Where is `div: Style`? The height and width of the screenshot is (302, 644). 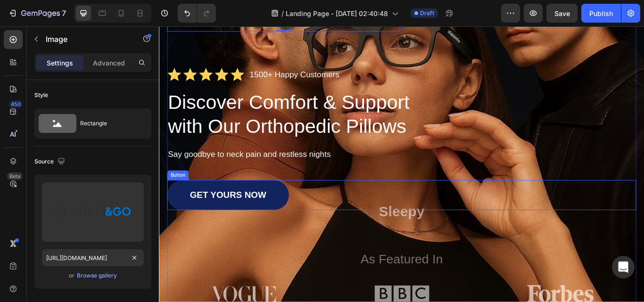 div: Style is located at coordinates (41, 95).